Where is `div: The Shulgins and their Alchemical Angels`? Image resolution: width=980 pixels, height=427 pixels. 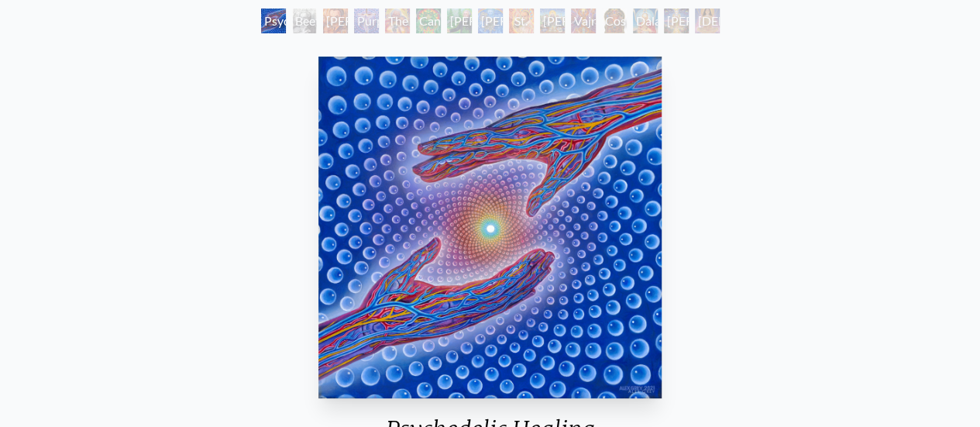 div: The Shulgins and their Alchemical Angels is located at coordinates (397, 21).